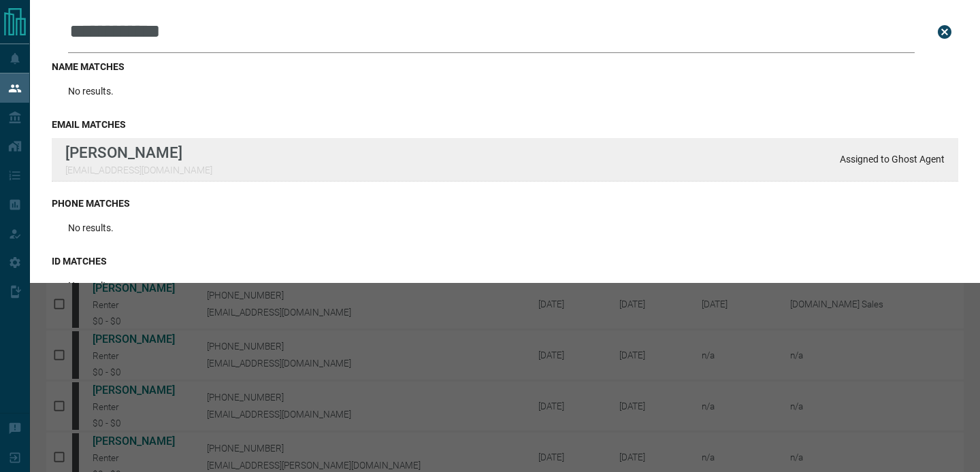 This screenshot has height=472, width=980. I want to click on h3: id matches, so click(505, 262).